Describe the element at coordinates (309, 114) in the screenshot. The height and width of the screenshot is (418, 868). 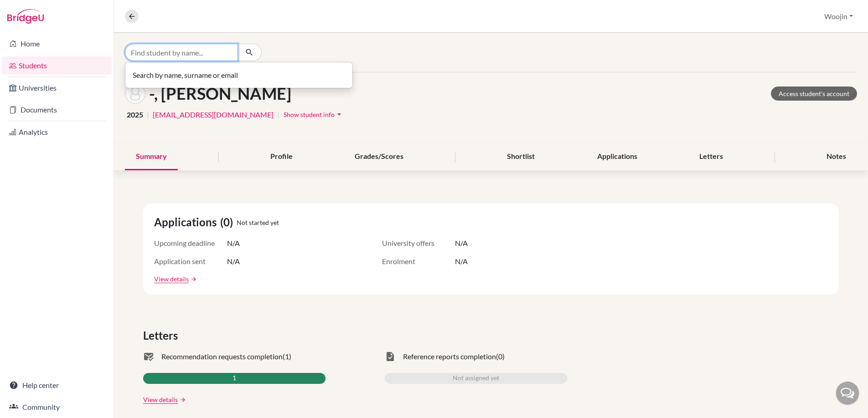
I see `span: Show student info` at that location.